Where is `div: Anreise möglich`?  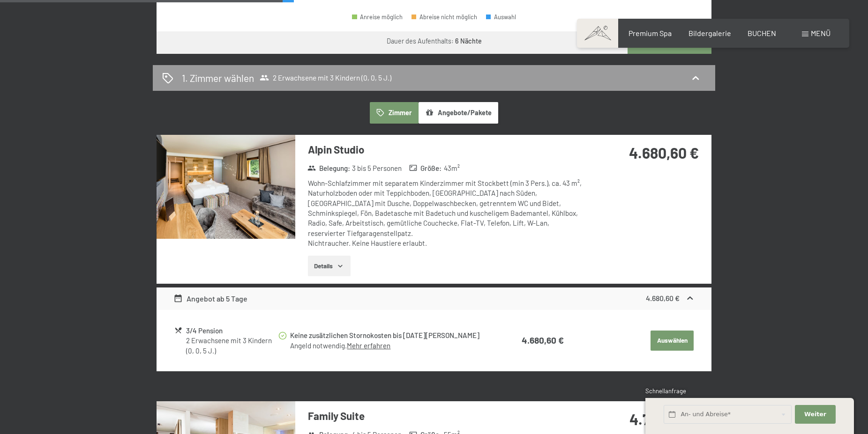
div: Anreise möglich is located at coordinates (378, 17).